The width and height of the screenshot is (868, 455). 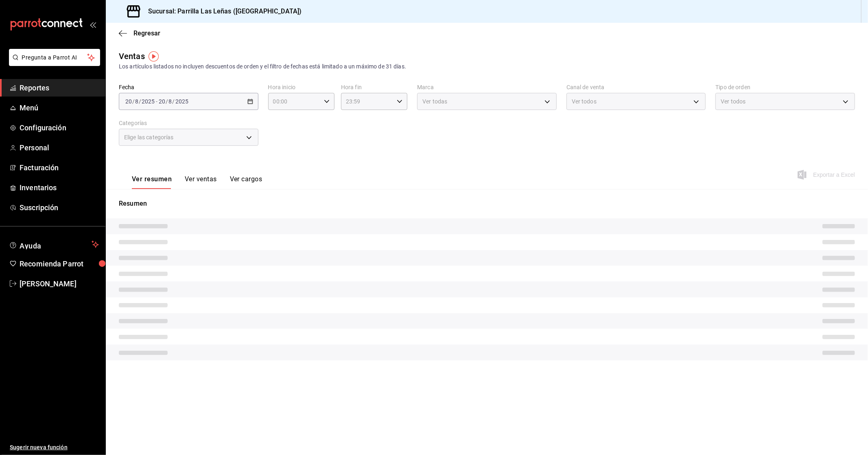 What do you see at coordinates (59, 168) in the screenshot?
I see `span: Facturación` at bounding box center [59, 168].